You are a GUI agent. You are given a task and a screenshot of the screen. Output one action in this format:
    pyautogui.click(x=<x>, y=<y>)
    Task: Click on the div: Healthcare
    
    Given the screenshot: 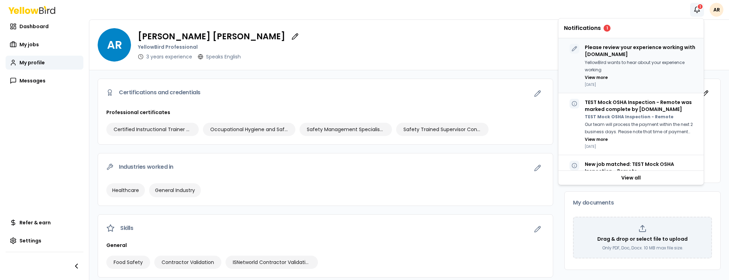 What is the action you would take?
    pyautogui.click(x=125, y=190)
    